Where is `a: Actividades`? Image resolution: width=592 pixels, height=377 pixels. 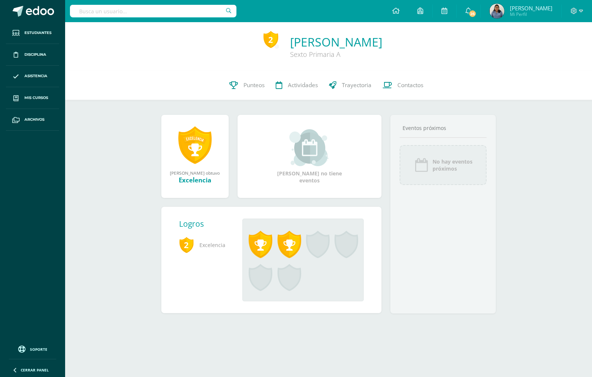 a: Actividades is located at coordinates (296, 85).